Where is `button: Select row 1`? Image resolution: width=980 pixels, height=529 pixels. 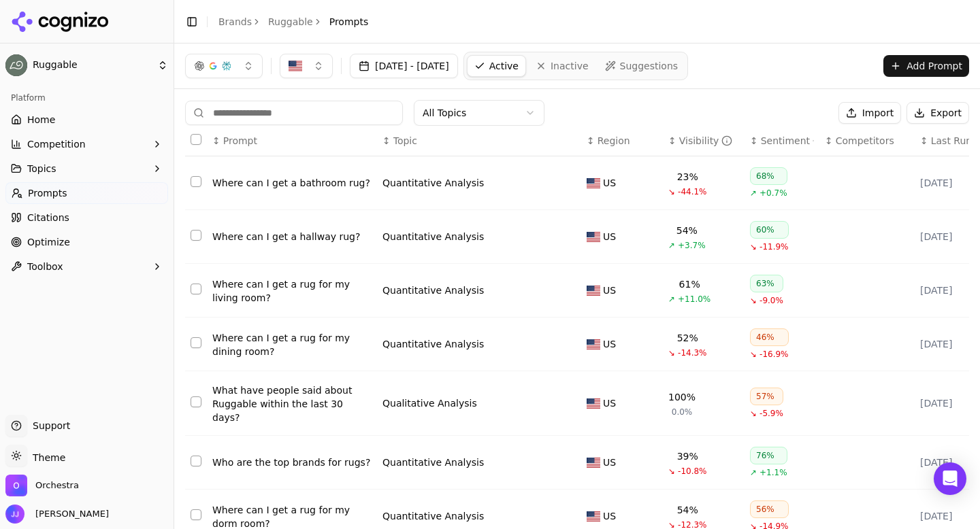
button: Select row 1 is located at coordinates (196, 181).